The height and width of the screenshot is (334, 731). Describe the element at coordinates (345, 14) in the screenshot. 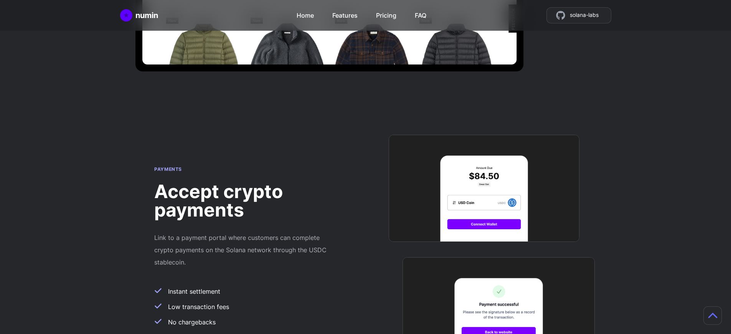

I see `a: Features` at that location.